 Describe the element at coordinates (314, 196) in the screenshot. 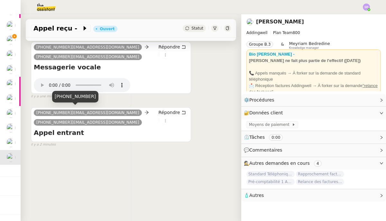

I see `div: 🧴Autres` at that location.